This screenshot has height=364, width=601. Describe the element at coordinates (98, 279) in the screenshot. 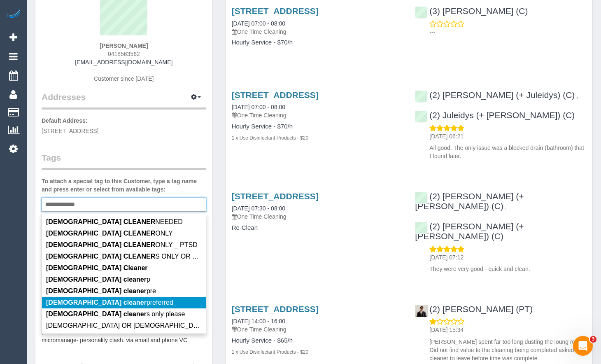

I see `span: p` at that location.